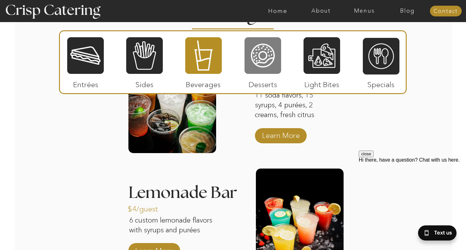 This screenshot has width=466, height=250. I want to click on p: Learn More, so click(281, 134).